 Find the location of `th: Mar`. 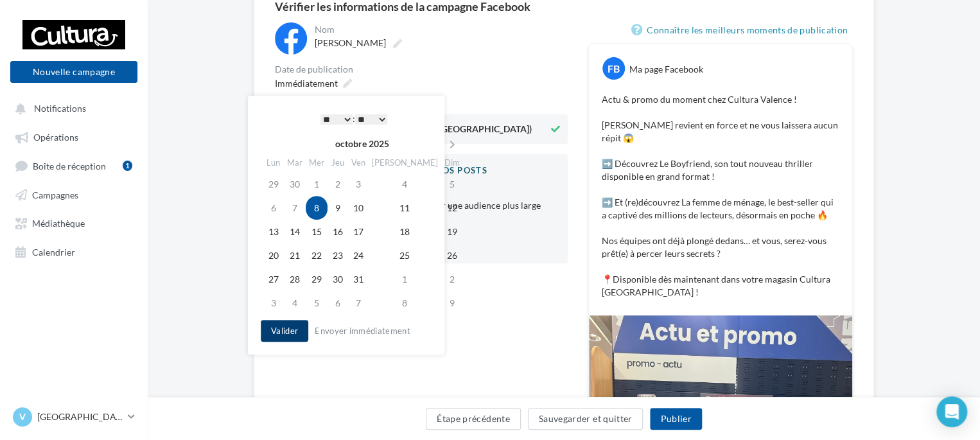

th: Mar is located at coordinates (294, 162).